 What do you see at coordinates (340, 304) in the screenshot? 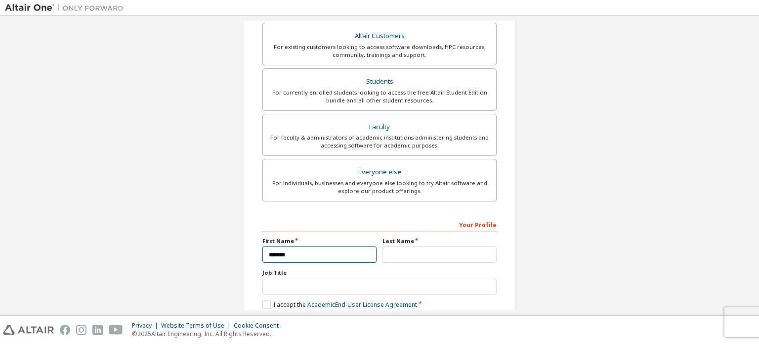
I see `label: I accept the` at bounding box center [340, 304].